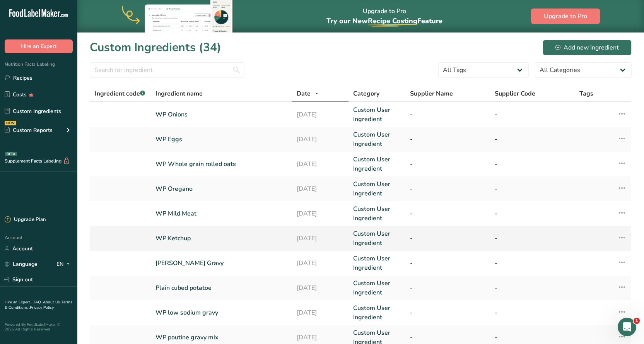  Describe the element at coordinates (39, 327) in the screenshot. I see `div: Powered By FoodLabelMaker © 2025 All Rights Reserved` at that location.